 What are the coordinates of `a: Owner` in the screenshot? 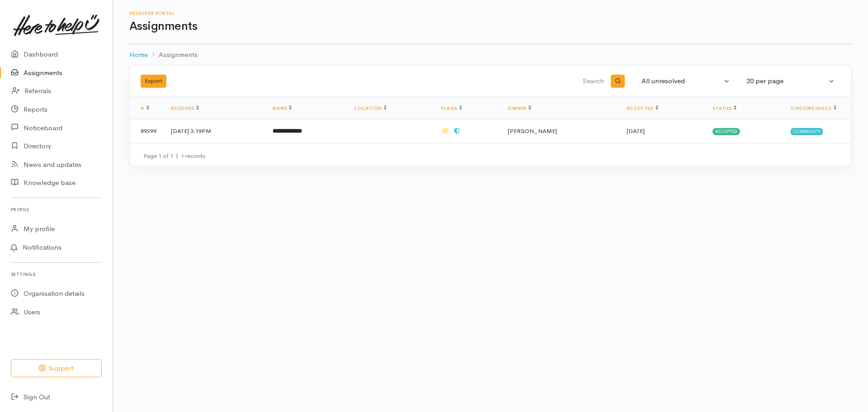 It's located at (519, 108).